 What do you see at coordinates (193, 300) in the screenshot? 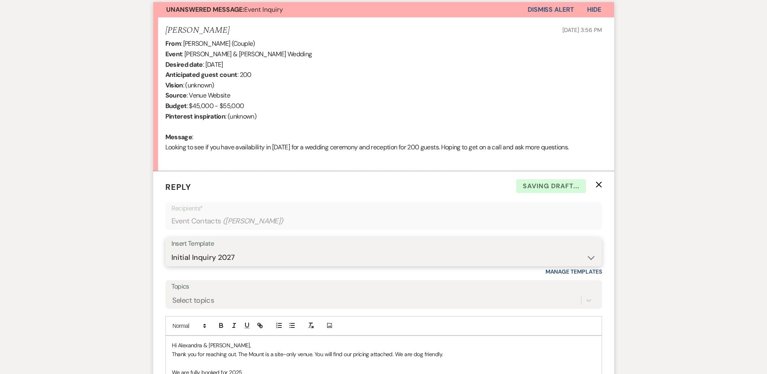
I see `div: Select topics` at bounding box center [193, 300].